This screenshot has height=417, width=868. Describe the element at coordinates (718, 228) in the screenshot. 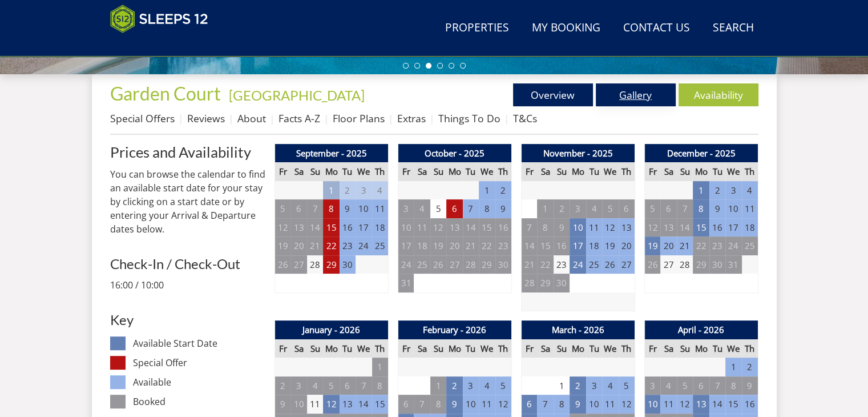

I see `td: 16` at that location.